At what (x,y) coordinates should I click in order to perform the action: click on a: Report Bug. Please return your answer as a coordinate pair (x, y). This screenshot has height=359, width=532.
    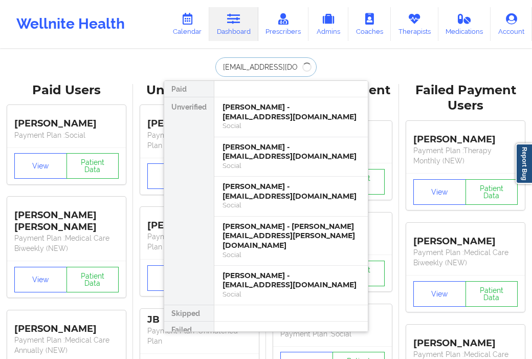
    Looking at the image, I should click on (524, 163).